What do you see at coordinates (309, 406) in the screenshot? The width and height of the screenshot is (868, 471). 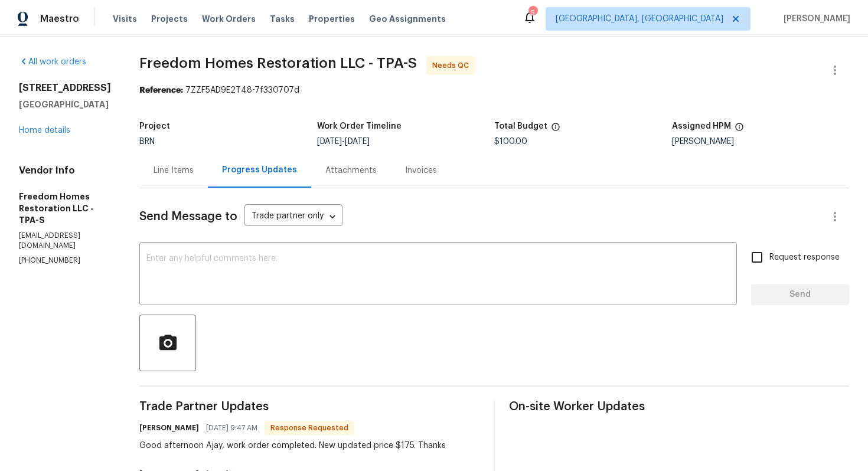 I see `span: Trade Partner Updates` at bounding box center [309, 406].